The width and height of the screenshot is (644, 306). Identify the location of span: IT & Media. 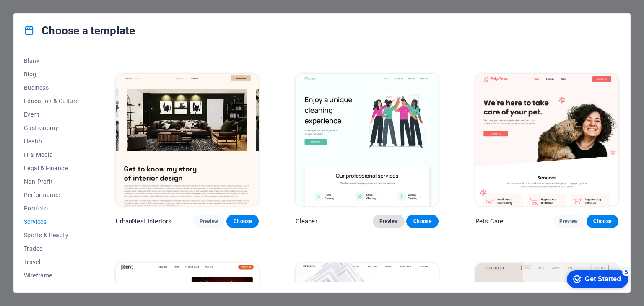
(51, 154).